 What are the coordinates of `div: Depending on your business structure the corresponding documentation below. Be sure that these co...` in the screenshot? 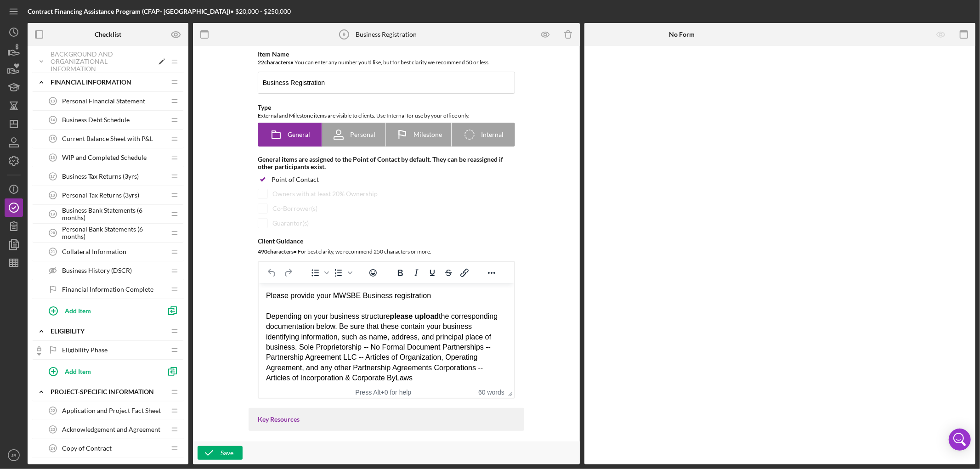 It's located at (127, 64).